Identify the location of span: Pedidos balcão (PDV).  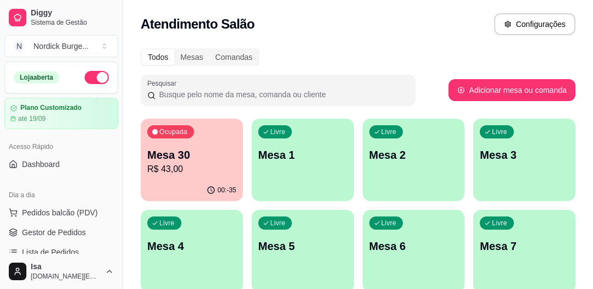
(60, 213).